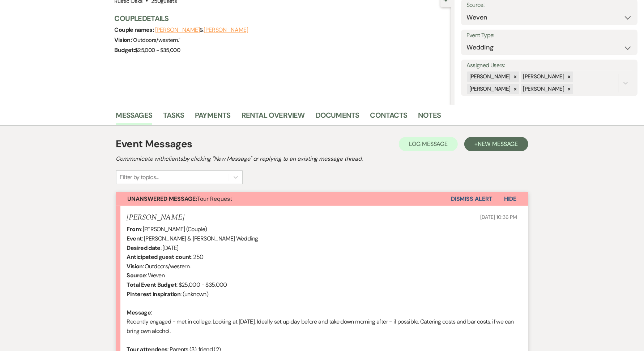 Image resolution: width=644 pixels, height=351 pixels. Describe the element at coordinates (472, 199) in the screenshot. I see `button: Dismiss Alert` at that location.